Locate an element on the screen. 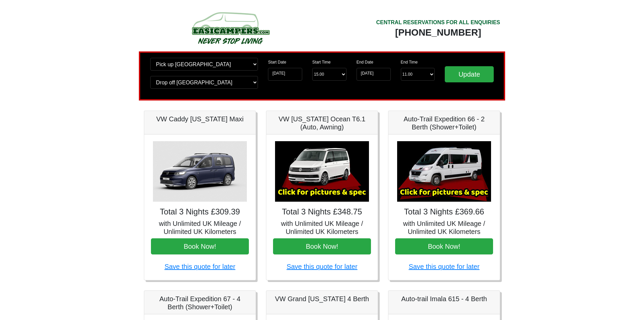 The height and width of the screenshot is (320, 644). img: VW Caddy California Maxi is located at coordinates (200, 171).